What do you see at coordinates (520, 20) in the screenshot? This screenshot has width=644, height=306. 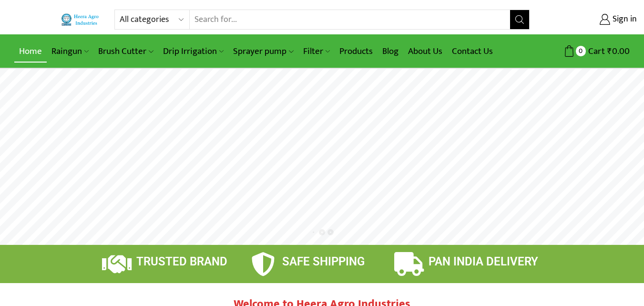 I see `button: Search button` at bounding box center [520, 20].